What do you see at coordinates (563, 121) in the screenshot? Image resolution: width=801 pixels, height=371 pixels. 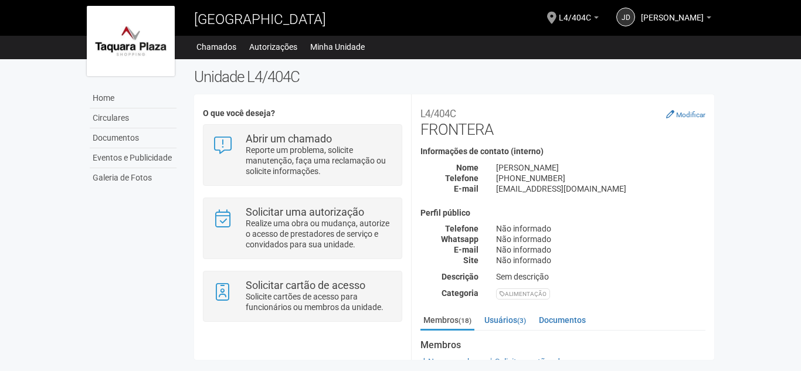 I see `h2: FRONTERA` at bounding box center [563, 121].